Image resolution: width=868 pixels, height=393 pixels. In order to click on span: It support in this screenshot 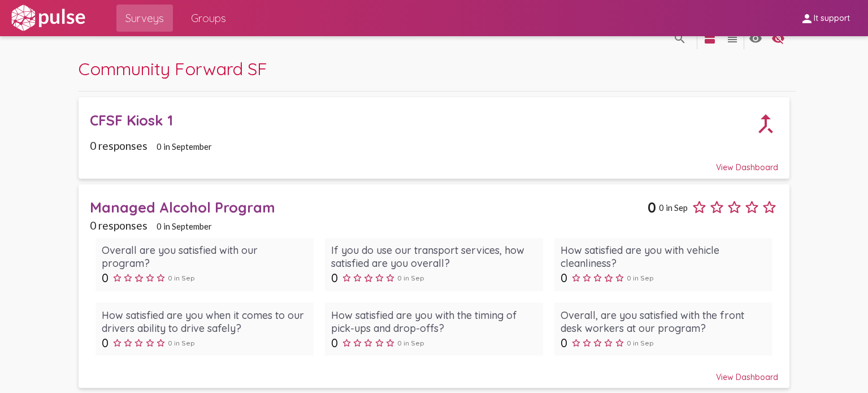, I will do `click(832, 18)`.